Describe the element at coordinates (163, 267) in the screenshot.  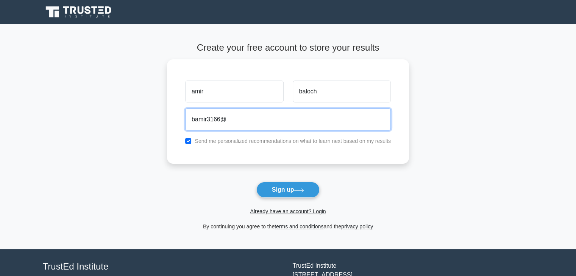
I see `h4: TrustEd Institute` at that location.